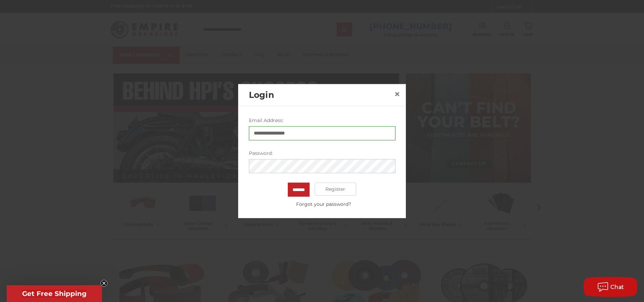 The height and width of the screenshot is (302, 644). I want to click on a: Close, so click(397, 94).